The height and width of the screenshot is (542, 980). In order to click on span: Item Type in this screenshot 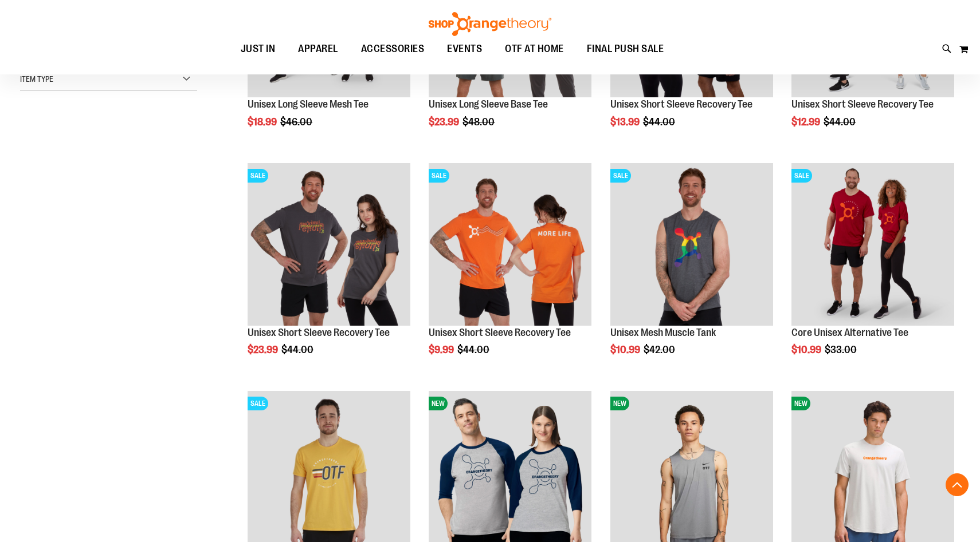, I will do `click(36, 79)`.